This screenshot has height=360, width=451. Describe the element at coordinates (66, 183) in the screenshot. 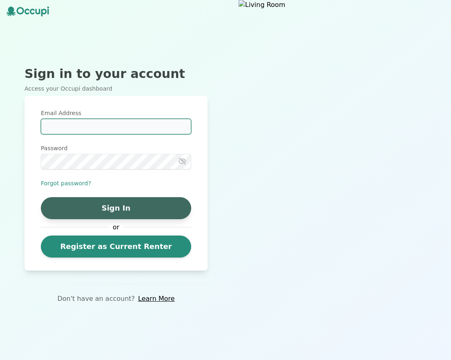

I see `button: Forgot password?` at that location.